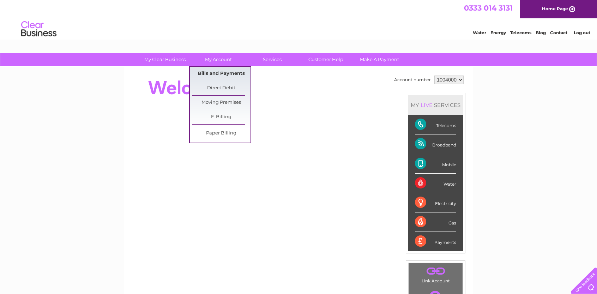  I want to click on a: Energy, so click(498, 32).